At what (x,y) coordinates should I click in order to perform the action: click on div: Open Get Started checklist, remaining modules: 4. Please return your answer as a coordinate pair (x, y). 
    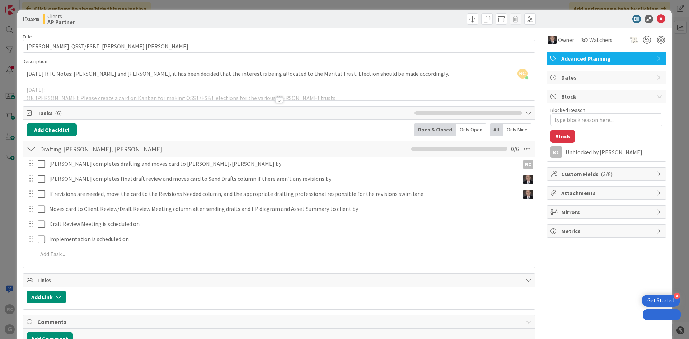
    Looking at the image, I should click on (660, 301).